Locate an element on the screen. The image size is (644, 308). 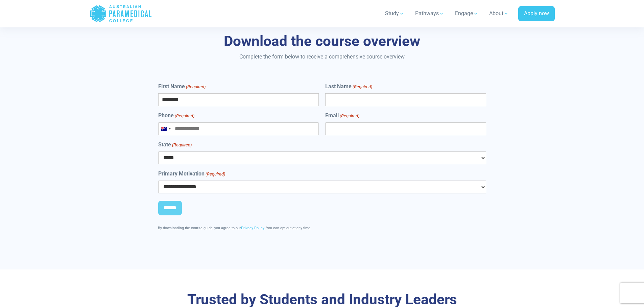
label: Phone is located at coordinates (176, 116).